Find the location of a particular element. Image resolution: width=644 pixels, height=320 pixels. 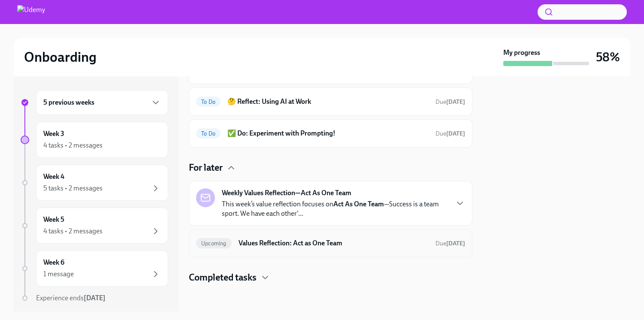

h6: Week 5 is located at coordinates (54, 220).